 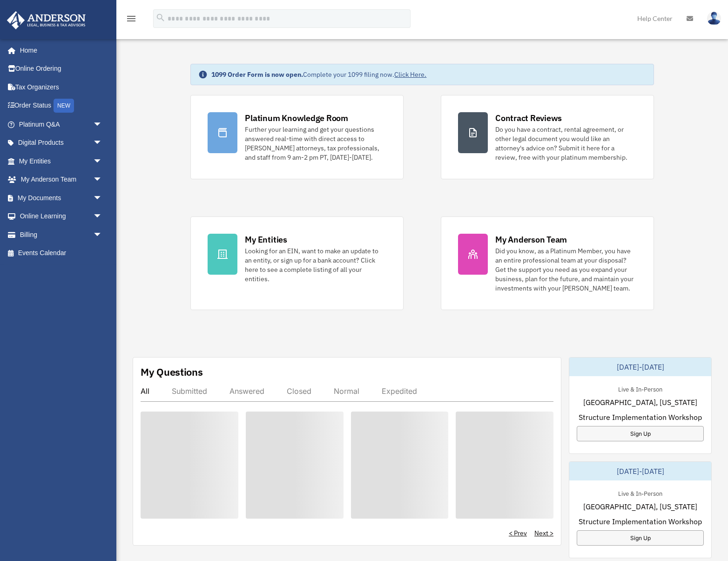 What do you see at coordinates (346, 391) in the screenshot?
I see `div: Normal` at bounding box center [346, 391].